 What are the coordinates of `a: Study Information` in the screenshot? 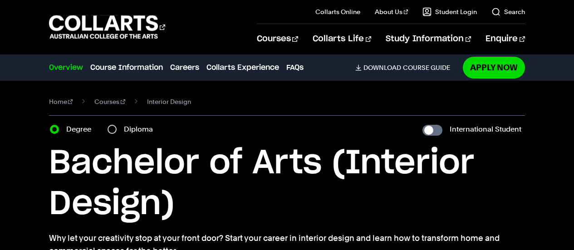 It's located at (428, 39).